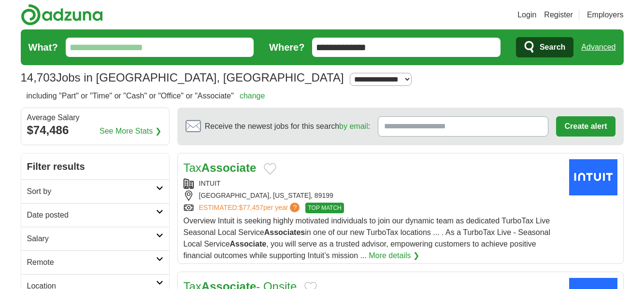  Describe the element at coordinates (252, 95) in the screenshot. I see `a: change` at that location.